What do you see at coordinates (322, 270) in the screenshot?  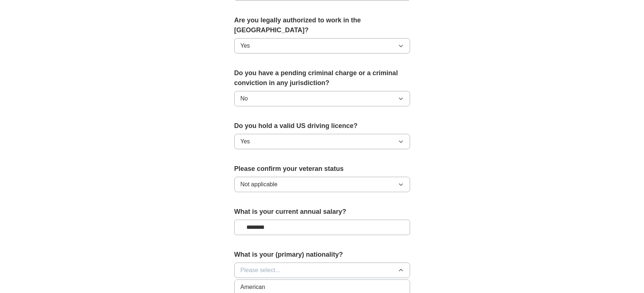 I see `button: Please select...` at bounding box center [322, 270].